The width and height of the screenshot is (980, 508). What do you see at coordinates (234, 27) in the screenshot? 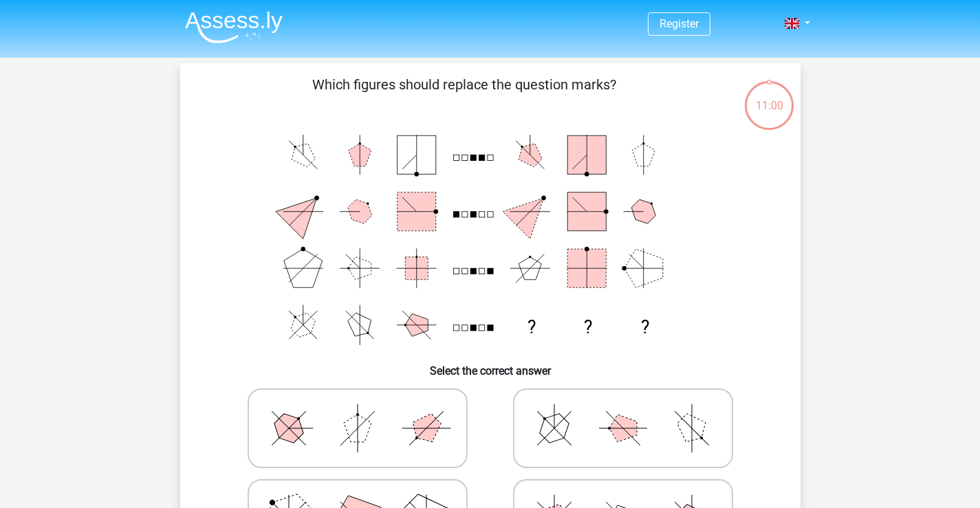
I see `img: Assessly` at bounding box center [234, 27].